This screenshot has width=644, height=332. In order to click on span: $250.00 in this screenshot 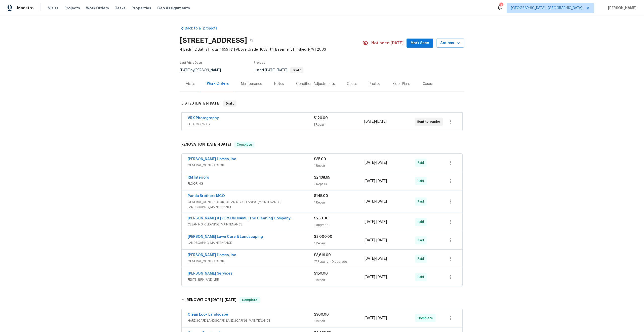, I will do `click(321, 218)`.